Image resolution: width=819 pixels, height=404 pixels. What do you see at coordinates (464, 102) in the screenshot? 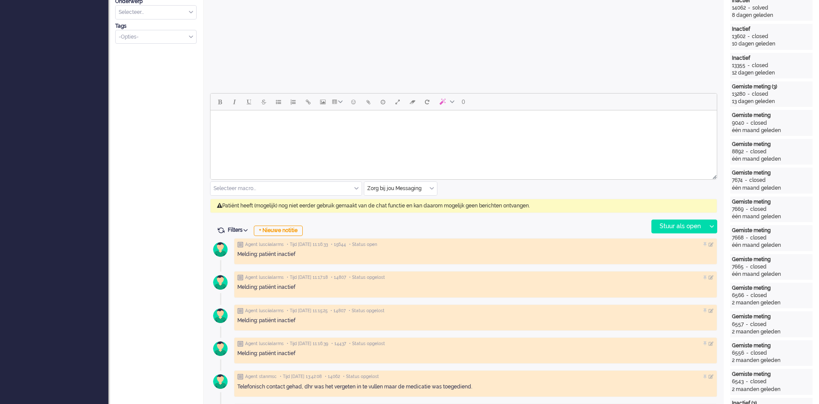
I see `button: 0` at bounding box center [464, 102].